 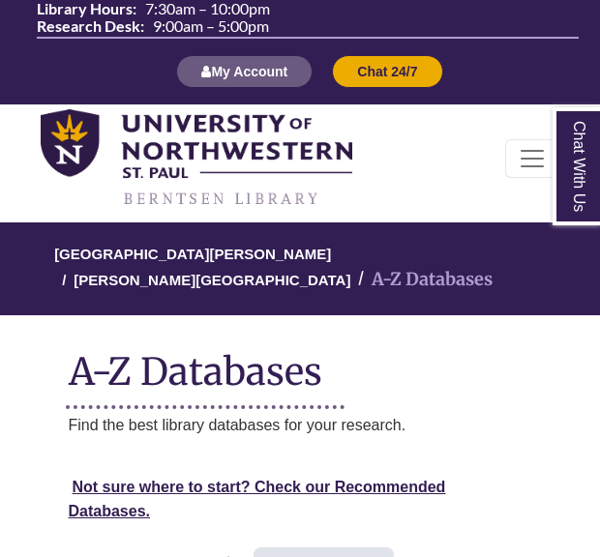 What do you see at coordinates (300, 269) in the screenshot?
I see `nav: breadcrumb` at bounding box center [300, 269].